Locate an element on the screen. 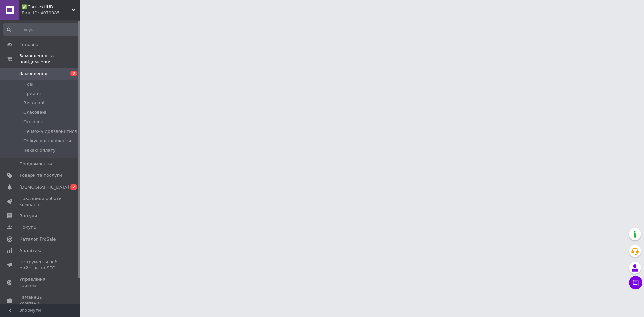 The height and width of the screenshot is (317, 644). span: 3 is located at coordinates (74, 73).